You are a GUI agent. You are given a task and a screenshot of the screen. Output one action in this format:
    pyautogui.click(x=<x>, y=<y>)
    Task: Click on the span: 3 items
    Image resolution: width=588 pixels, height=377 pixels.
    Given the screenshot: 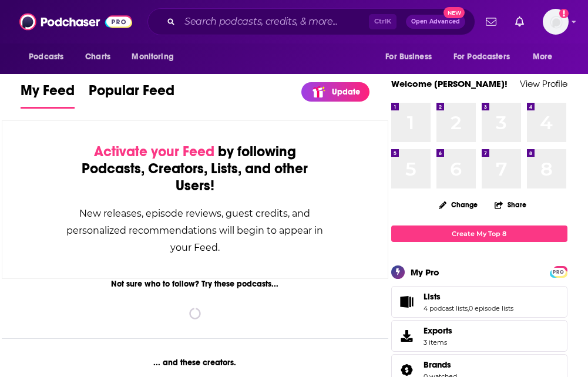 What is the action you would take?
    pyautogui.click(x=438, y=342)
    